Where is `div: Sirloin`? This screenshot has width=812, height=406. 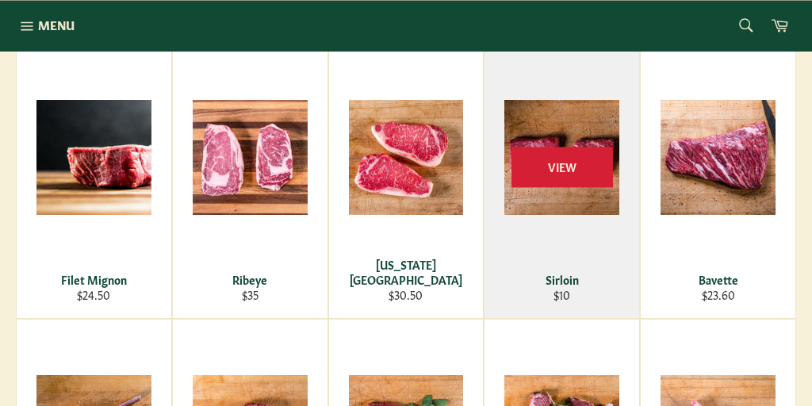 div: Sirloin is located at coordinates (562, 279).